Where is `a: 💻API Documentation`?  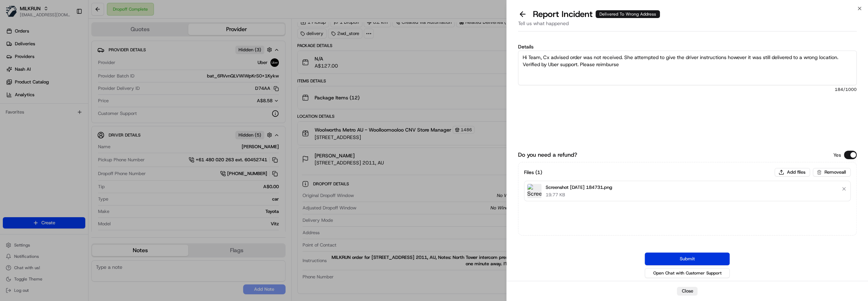 a: 💻API Documentation is located at coordinates (87, 161).